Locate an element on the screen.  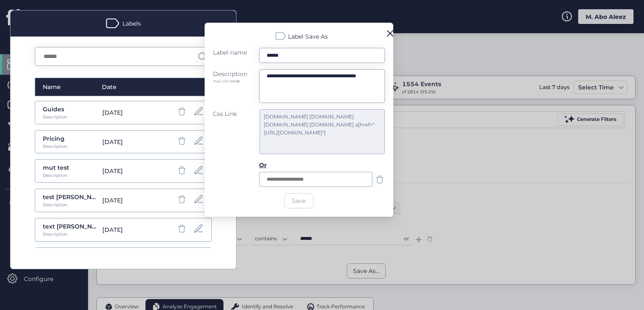
div: Name is located at coordinates (72, 87).